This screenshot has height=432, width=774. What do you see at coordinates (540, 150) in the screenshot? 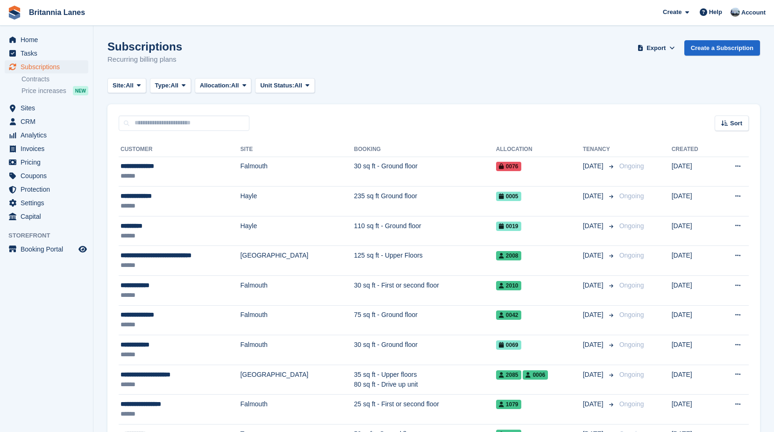
I see `th: Allocation` at bounding box center [540, 150].